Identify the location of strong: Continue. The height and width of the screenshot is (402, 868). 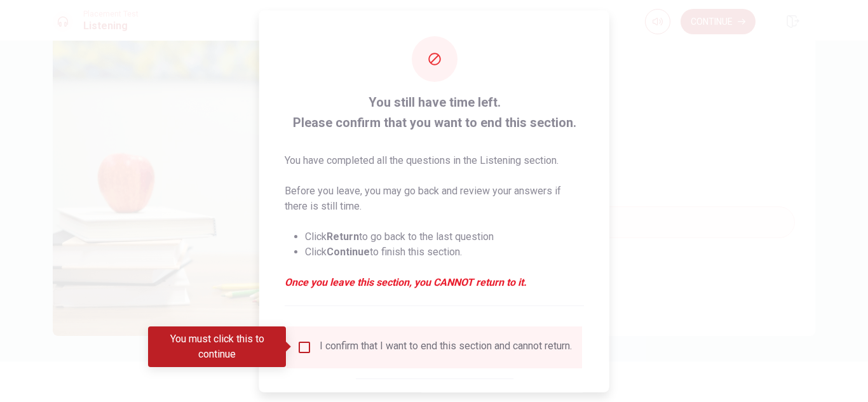
(348, 251).